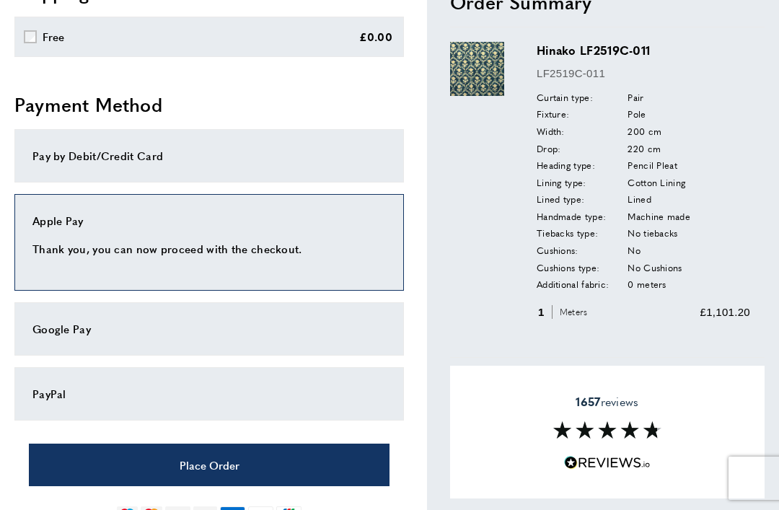  Describe the element at coordinates (643, 74) in the screenshot. I see `p: LF2519C-011` at that location.